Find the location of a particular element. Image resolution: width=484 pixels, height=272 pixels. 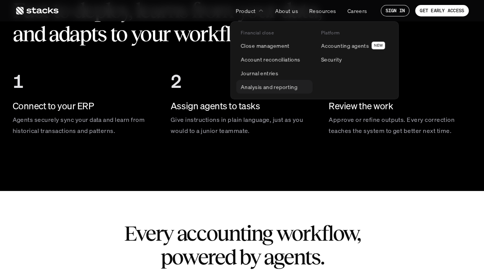

p: Security is located at coordinates (331, 59).